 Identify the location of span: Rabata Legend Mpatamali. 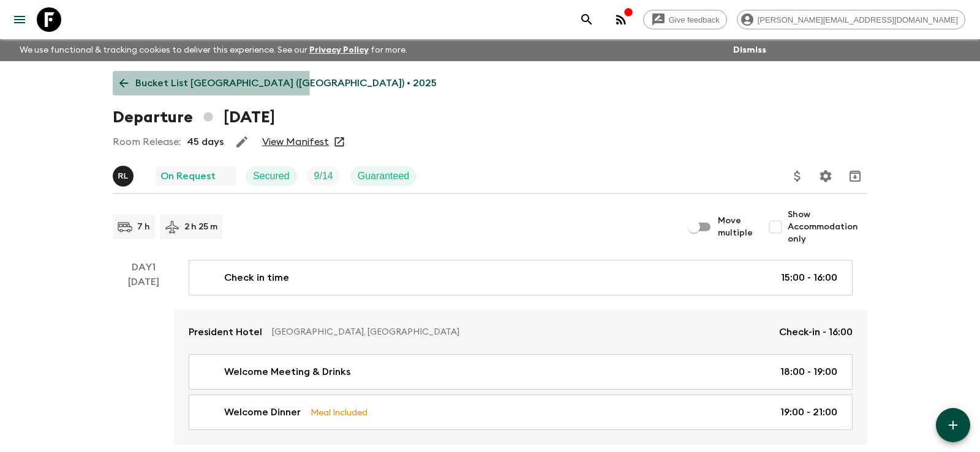
(124, 174).